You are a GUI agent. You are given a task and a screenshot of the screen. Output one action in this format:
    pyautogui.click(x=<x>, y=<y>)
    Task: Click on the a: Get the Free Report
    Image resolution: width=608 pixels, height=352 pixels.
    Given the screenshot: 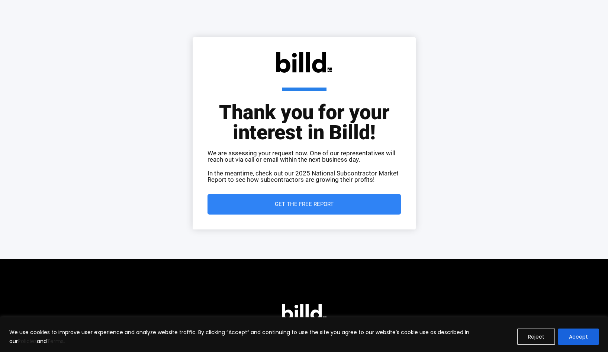 What is the action you would take?
    pyautogui.click(x=304, y=204)
    